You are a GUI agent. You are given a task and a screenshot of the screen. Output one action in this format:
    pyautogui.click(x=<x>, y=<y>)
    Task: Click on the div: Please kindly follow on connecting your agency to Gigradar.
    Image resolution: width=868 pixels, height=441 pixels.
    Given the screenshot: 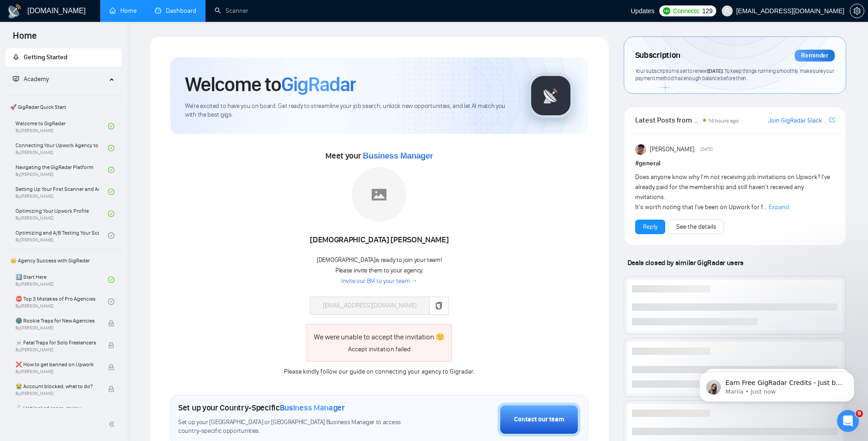 What is the action you would take?
    pyautogui.click(x=379, y=371)
    